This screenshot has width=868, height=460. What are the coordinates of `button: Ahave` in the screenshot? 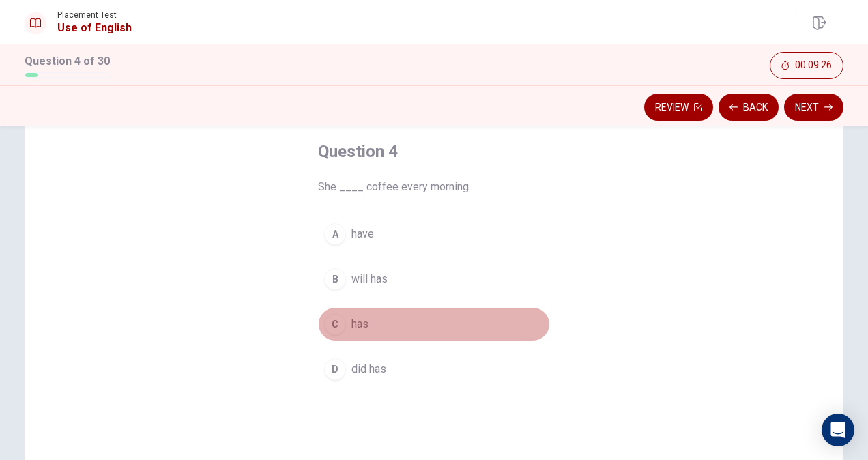 It's located at (434, 234).